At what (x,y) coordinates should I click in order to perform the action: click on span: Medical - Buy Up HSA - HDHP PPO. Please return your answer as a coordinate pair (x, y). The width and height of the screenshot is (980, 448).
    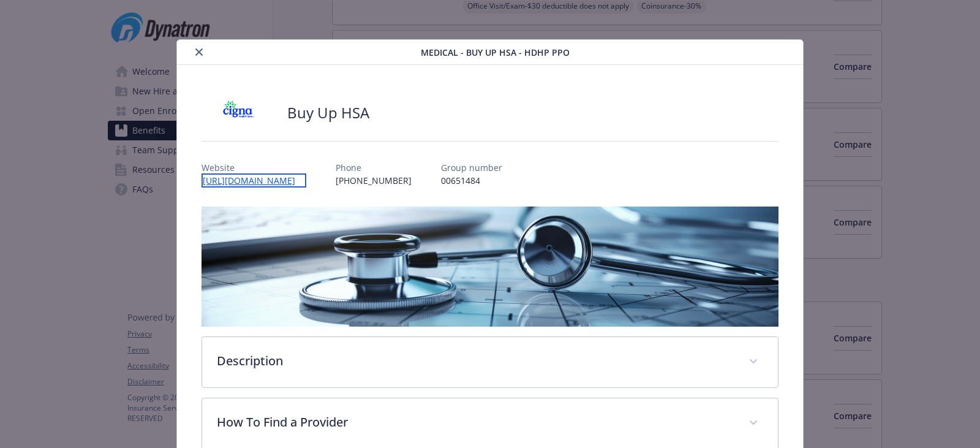
    Looking at the image, I should click on (495, 52).